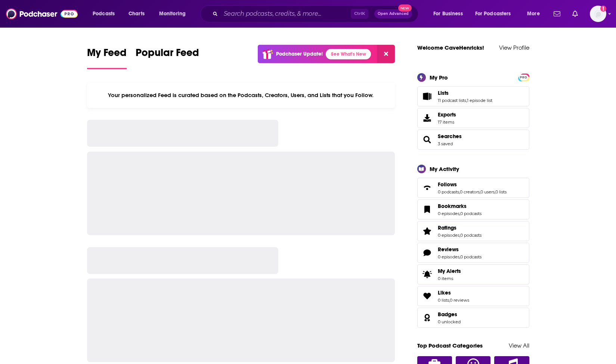  What do you see at coordinates (393, 14) in the screenshot?
I see `button: Open AdvancedNew` at bounding box center [393, 14].